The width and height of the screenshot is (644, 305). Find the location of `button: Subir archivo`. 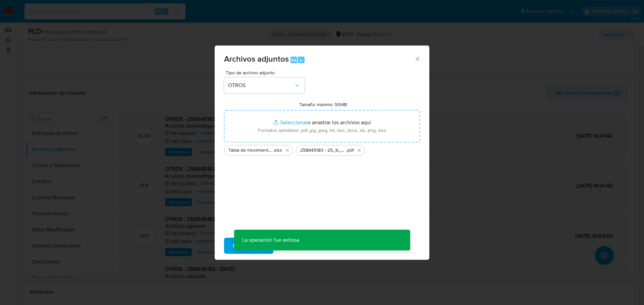

button: Subir archivo is located at coordinates (248, 246).